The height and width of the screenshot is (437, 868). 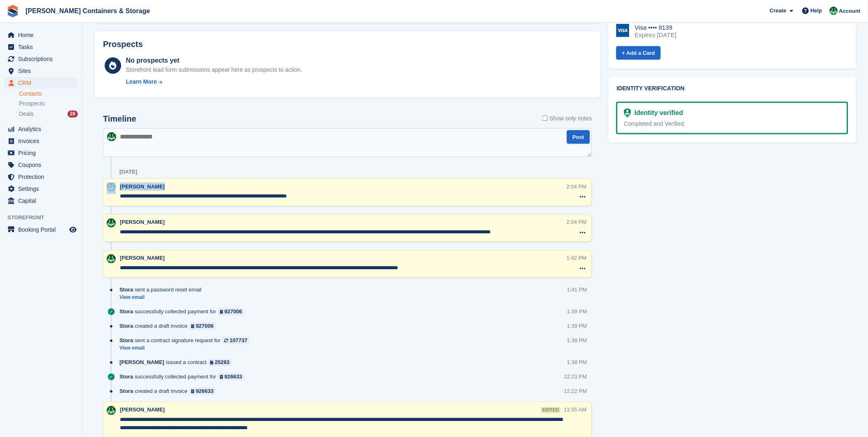 I want to click on div: Storefront lead form submissions appear here as prospects to action., so click(x=214, y=70).